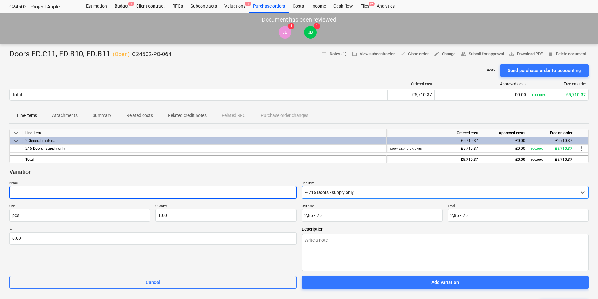 This screenshot has height=299, width=598. I want to click on span: Delete document, so click(566, 54).